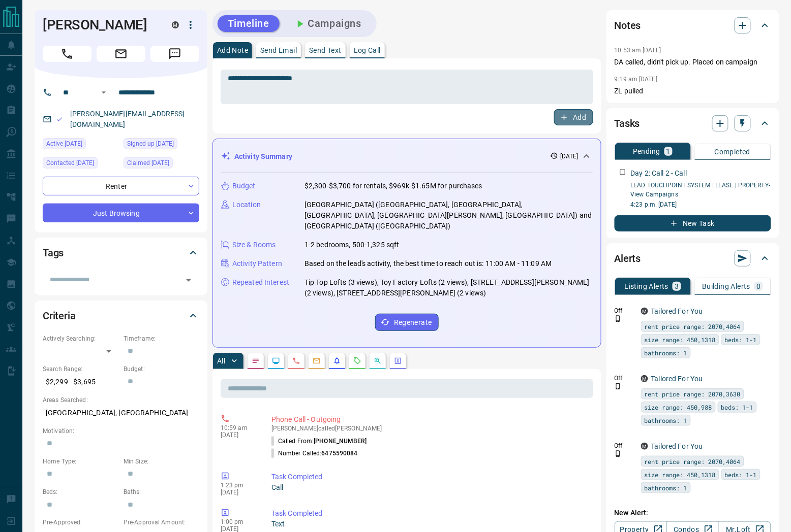 The height and width of the screenshot is (532, 791). Describe the element at coordinates (121, 316) in the screenshot. I see `div: Criteria` at that location.